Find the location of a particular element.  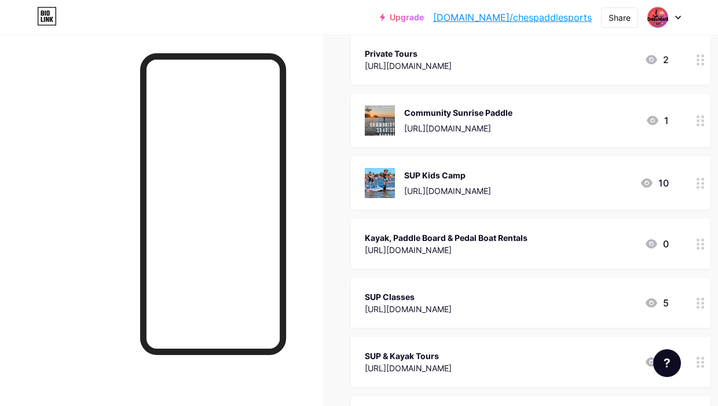

div: Share is located at coordinates (619, 17).